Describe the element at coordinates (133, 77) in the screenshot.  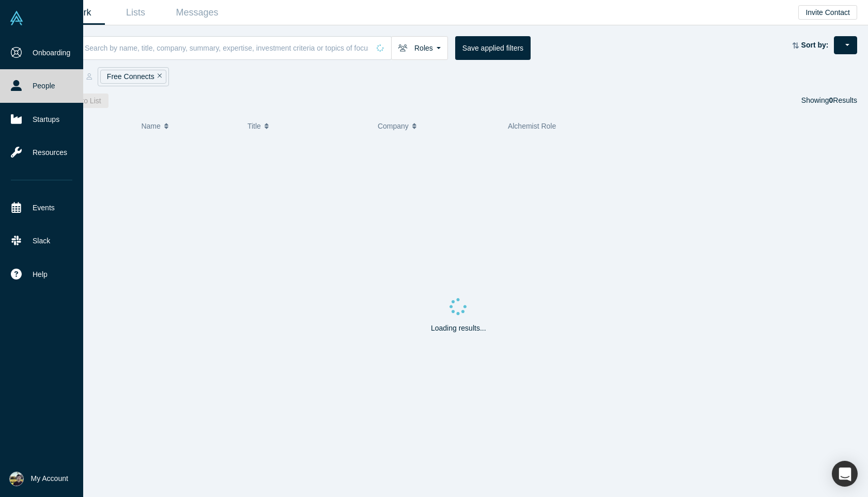
I see `div: Free Connects` at that location.